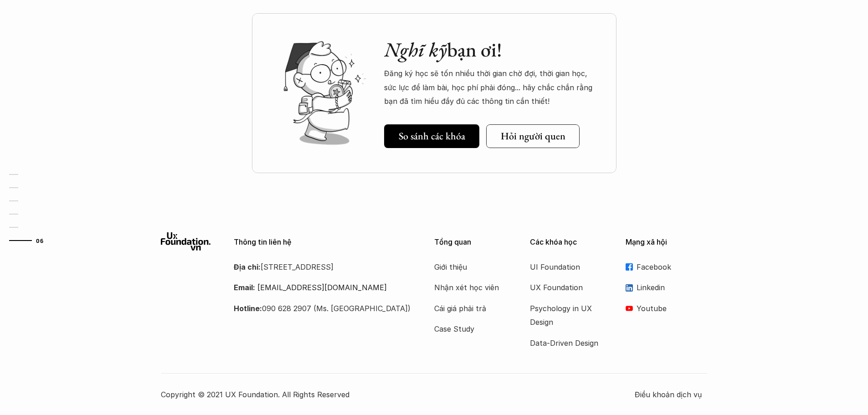  Describe the element at coordinates (416, 49) in the screenshot. I see `em: Nghĩ kỹ` at that location.